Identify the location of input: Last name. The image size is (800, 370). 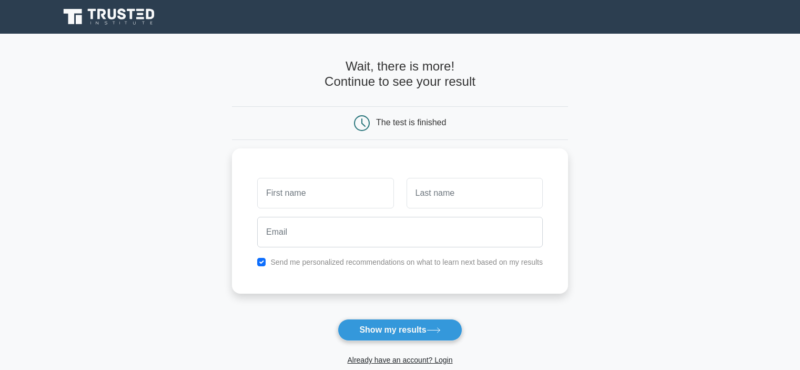
(474, 193).